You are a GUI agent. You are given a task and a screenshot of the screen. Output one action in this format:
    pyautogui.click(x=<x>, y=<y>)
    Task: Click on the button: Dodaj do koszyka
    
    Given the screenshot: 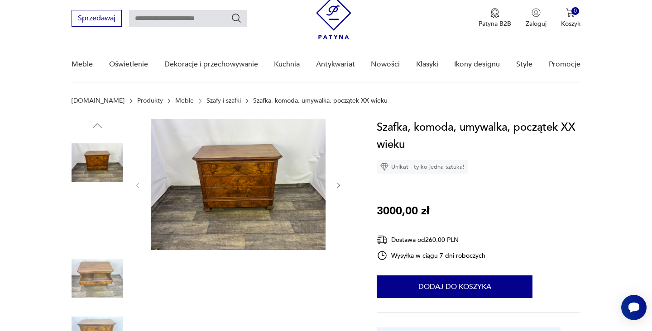 What is the action you would take?
    pyautogui.click(x=454, y=287)
    